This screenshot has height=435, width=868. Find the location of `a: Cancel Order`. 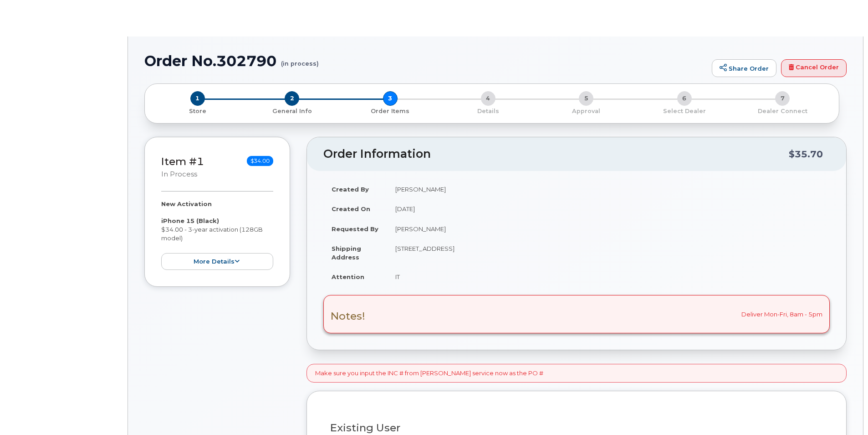

a: Cancel Order is located at coordinates (814, 69).